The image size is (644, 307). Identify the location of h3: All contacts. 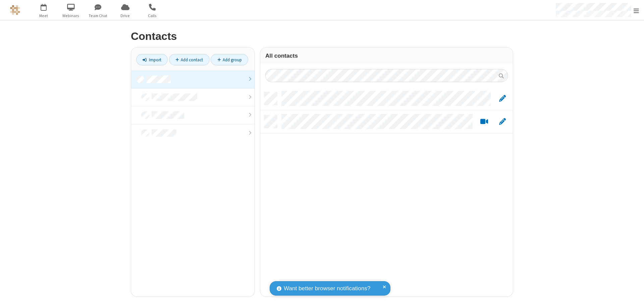
(387, 56).